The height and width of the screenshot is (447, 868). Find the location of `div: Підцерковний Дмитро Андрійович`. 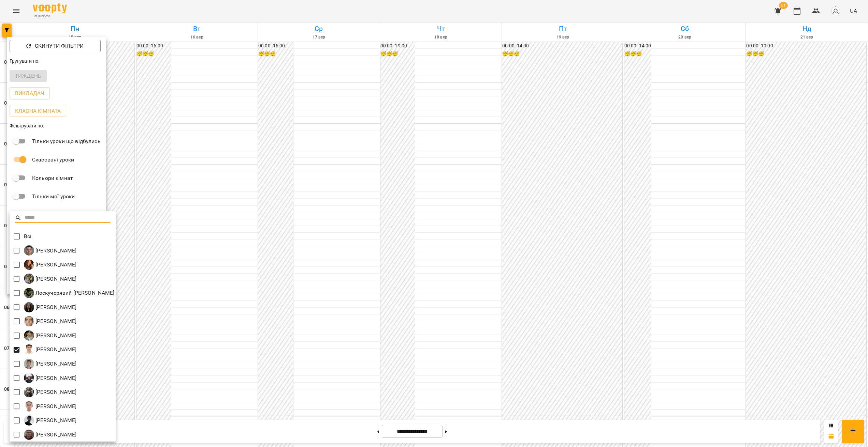

div: Підцерковний Дмитро Андрійович is located at coordinates (50, 364).